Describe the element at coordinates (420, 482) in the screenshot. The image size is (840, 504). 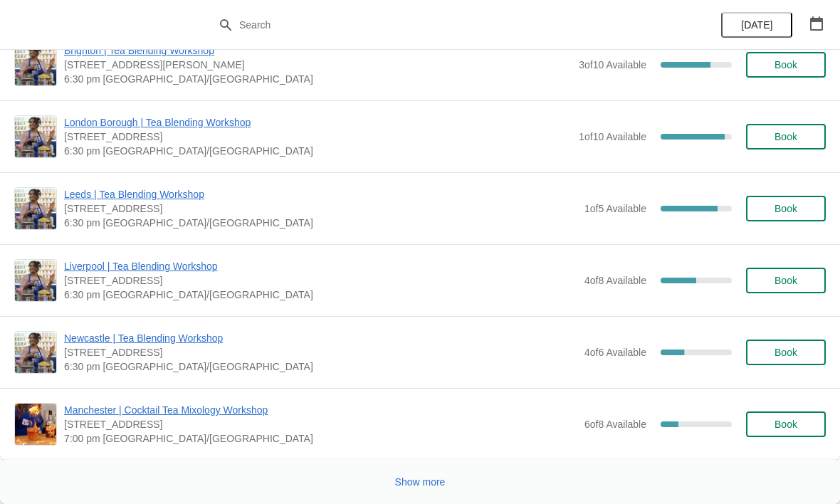
I see `span: Show more` at that location.